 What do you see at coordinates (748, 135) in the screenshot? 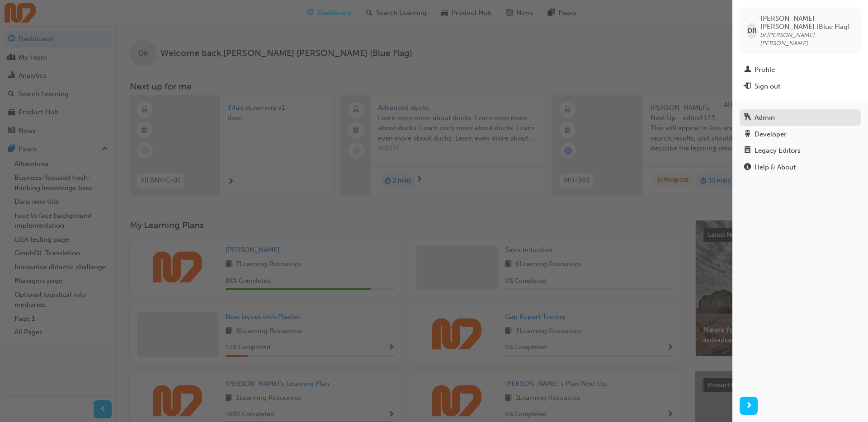
I see `span: robot-icon` at bounding box center [748, 135].